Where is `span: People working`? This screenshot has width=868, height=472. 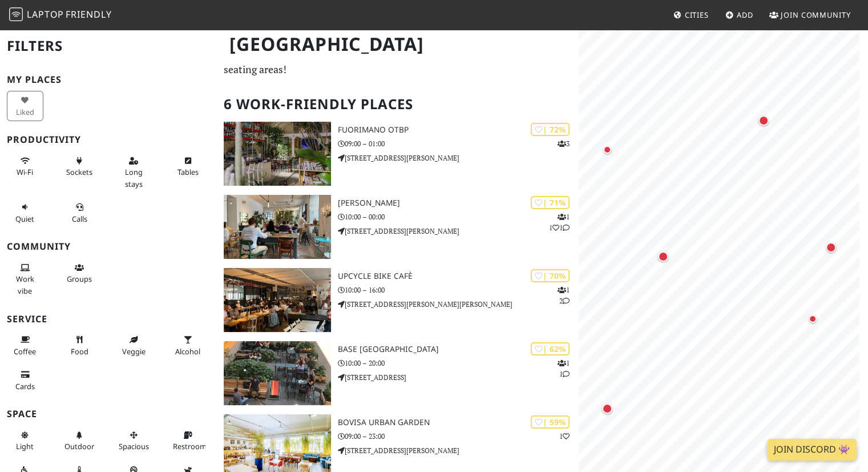 span: People working is located at coordinates (25, 285).